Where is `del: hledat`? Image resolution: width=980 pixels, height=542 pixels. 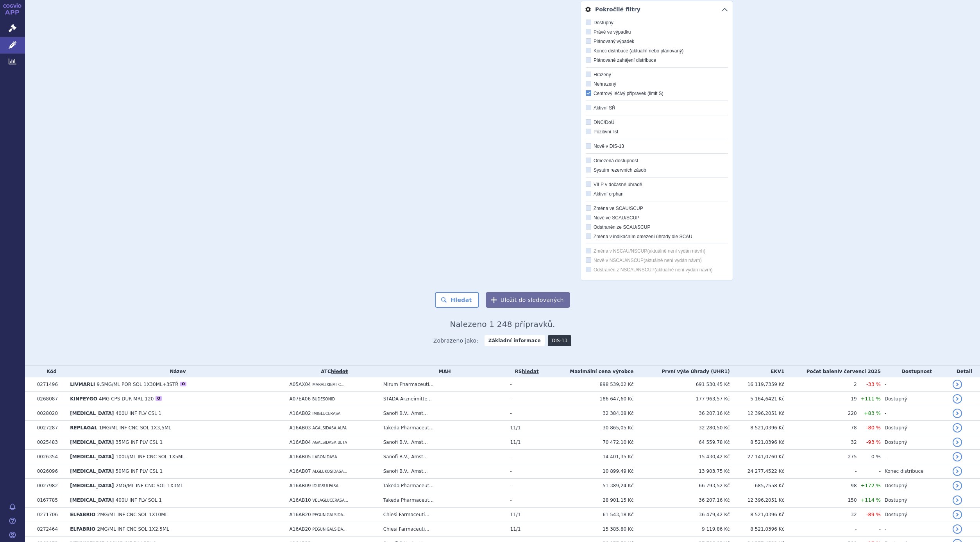 del: hledat is located at coordinates (339, 371).